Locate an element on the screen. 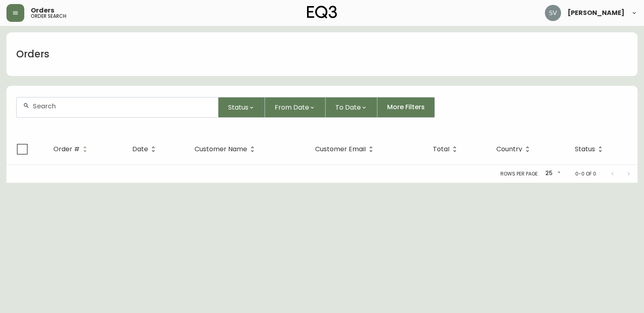 This screenshot has height=313, width=644. input: Search is located at coordinates (122, 106).